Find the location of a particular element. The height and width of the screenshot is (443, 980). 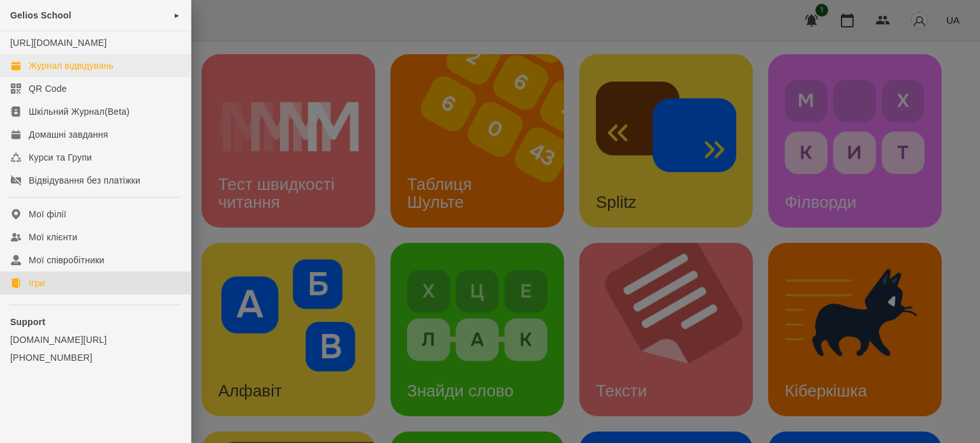

div: Домашні завдання is located at coordinates (68, 134).